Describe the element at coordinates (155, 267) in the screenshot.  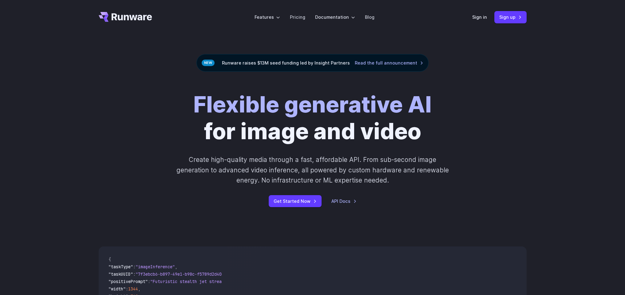
I see `span: "imageInference"` at that location.